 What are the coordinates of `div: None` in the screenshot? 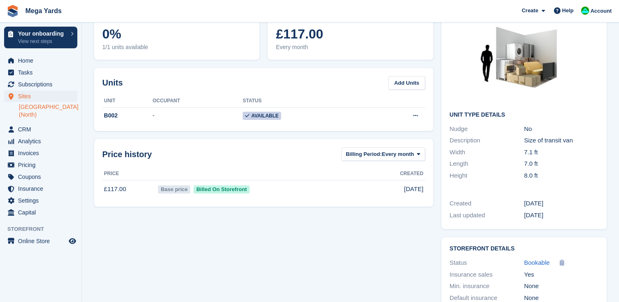 It's located at (561, 286).